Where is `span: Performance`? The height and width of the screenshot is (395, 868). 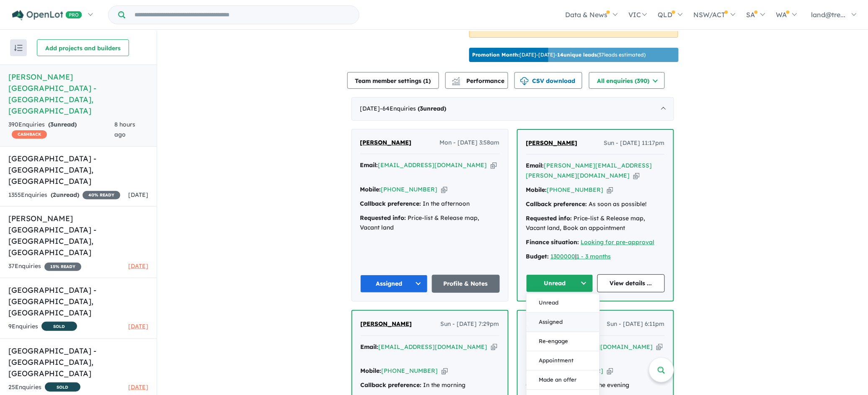
span: Performance is located at coordinates (479, 81).